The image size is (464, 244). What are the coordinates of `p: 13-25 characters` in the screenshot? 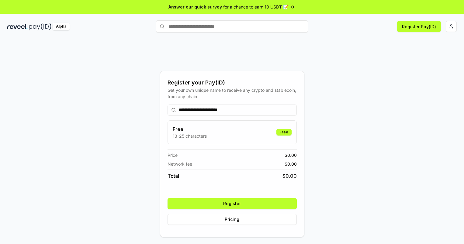 It's located at (190, 136).